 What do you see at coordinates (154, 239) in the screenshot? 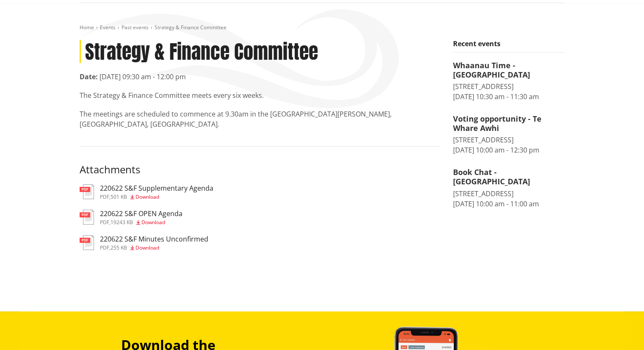
I see `h3: 220622 S&F Minutes Unconfirmed` at bounding box center [154, 239].